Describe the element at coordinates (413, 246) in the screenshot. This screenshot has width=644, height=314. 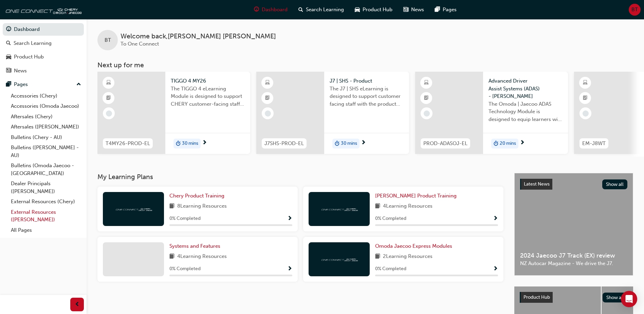
I see `span: Omoda Jaecoo Express Modules` at that location.